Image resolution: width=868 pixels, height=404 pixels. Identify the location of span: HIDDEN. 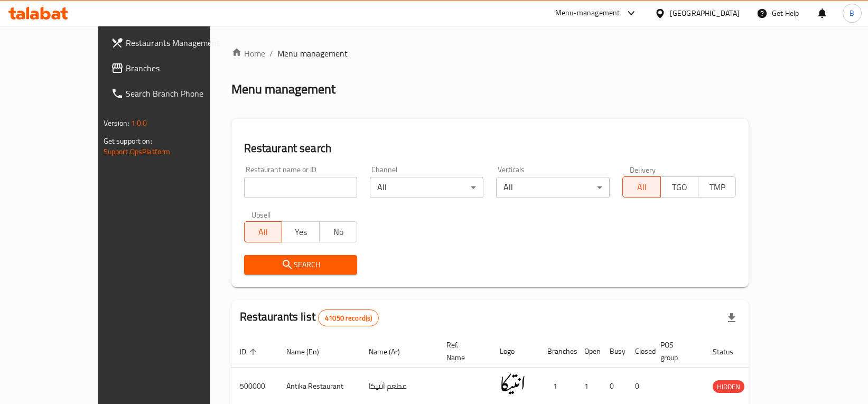
(728, 386).